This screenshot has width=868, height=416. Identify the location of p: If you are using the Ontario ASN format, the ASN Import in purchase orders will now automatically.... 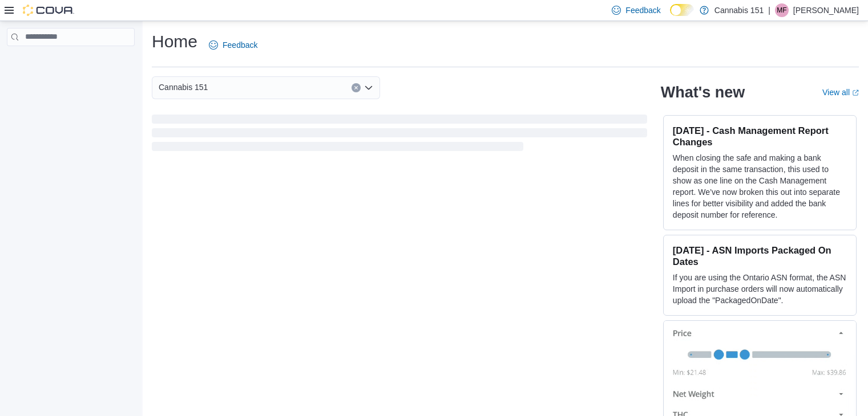
(760, 289).